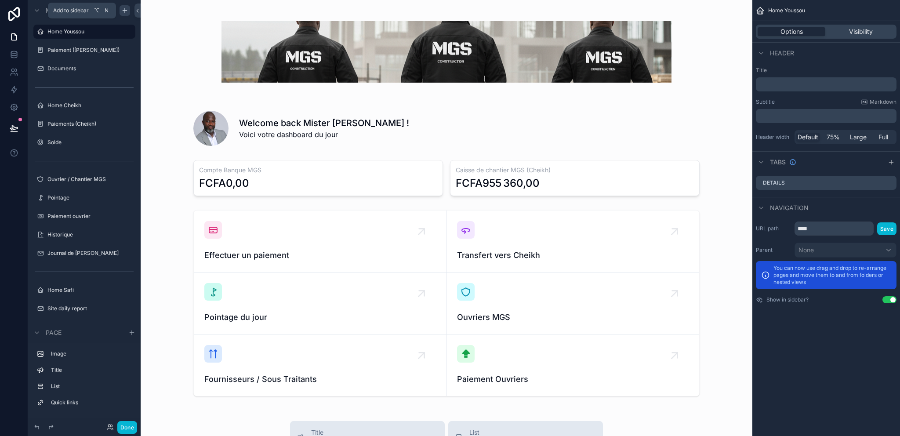 The image size is (900, 436). What do you see at coordinates (774, 183) in the screenshot?
I see `label: Details` at bounding box center [774, 183].